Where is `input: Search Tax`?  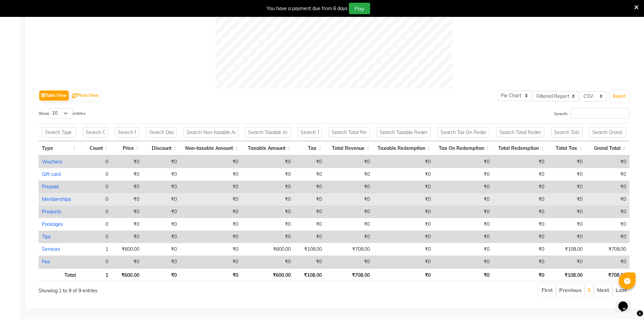
input: Search Tax is located at coordinates (310, 132).